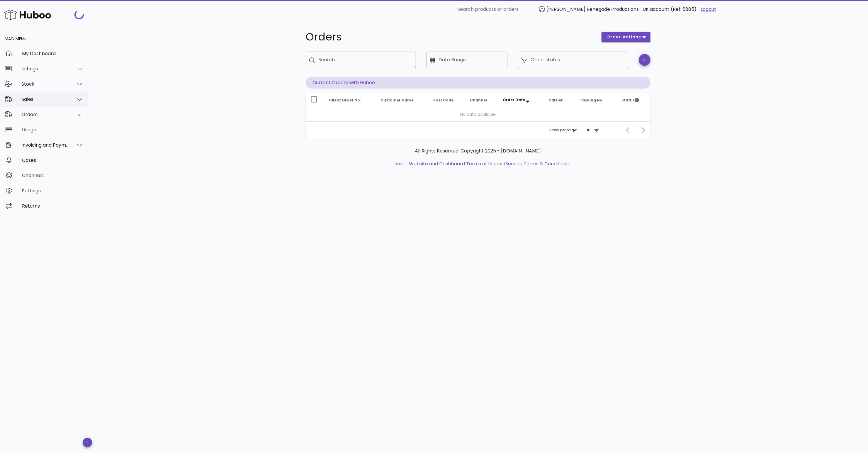 Image resolution: width=868 pixels, height=453 pixels. Describe the element at coordinates (487, 164) in the screenshot. I see `li: and` at that location.